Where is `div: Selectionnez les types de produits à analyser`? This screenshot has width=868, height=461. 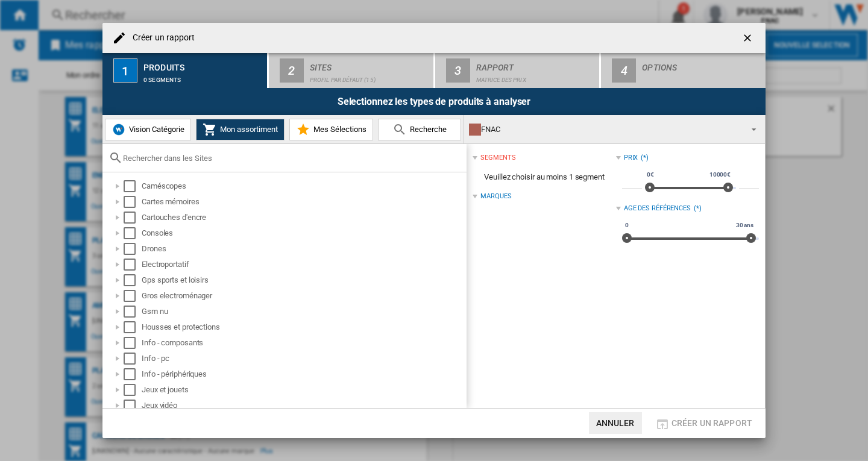 div: Selectionnez les types de produits à analyser is located at coordinates (434, 101).